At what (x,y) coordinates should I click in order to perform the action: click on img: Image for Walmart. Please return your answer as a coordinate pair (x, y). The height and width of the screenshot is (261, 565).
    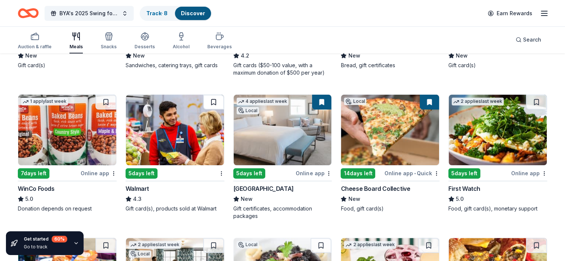
    Looking at the image, I should click on (175, 130).